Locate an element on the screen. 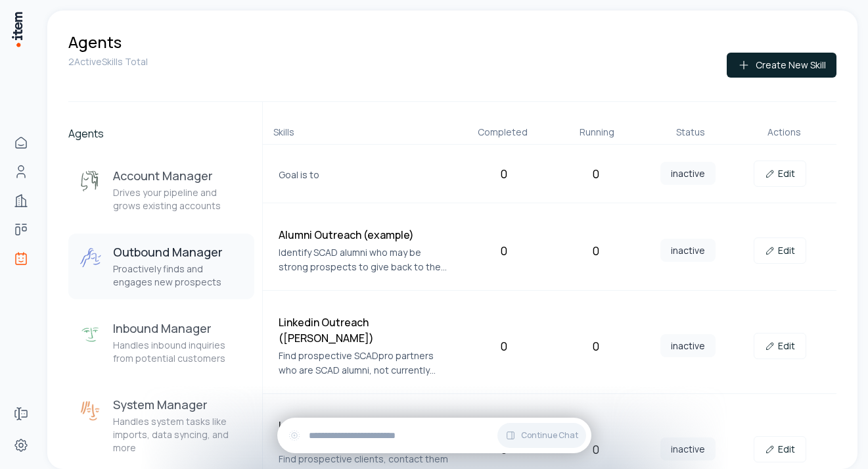  a: Settings is located at coordinates (21, 445).